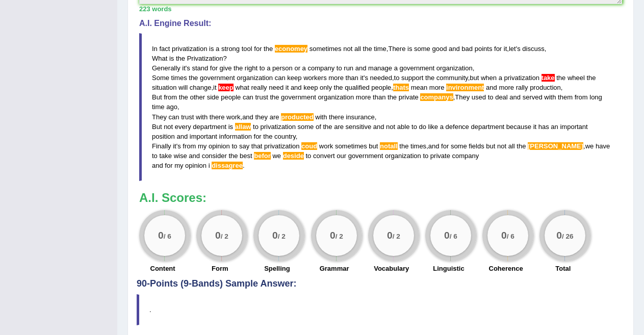  Describe the element at coordinates (200, 68) in the screenshot. I see `span: stand` at that location.